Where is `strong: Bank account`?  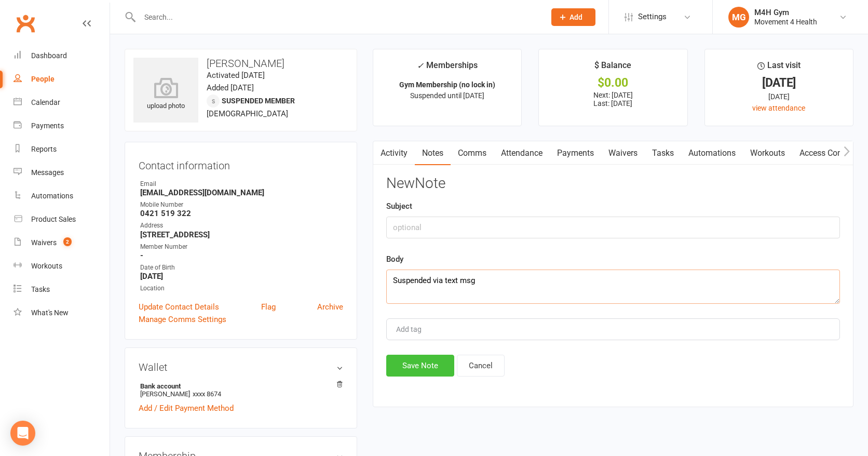
strong: Bank account is located at coordinates (239, 386).